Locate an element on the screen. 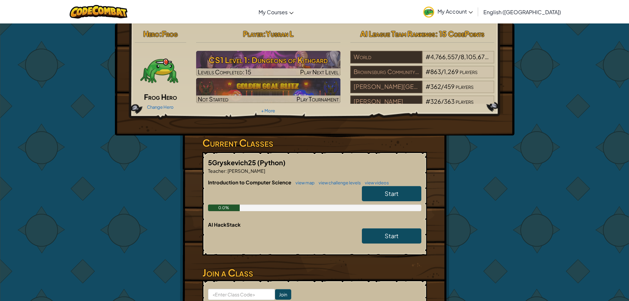 This screenshot has width=629, height=301. img: CS1 Level 1: Dungeons of Kithgard is located at coordinates (268, 63).